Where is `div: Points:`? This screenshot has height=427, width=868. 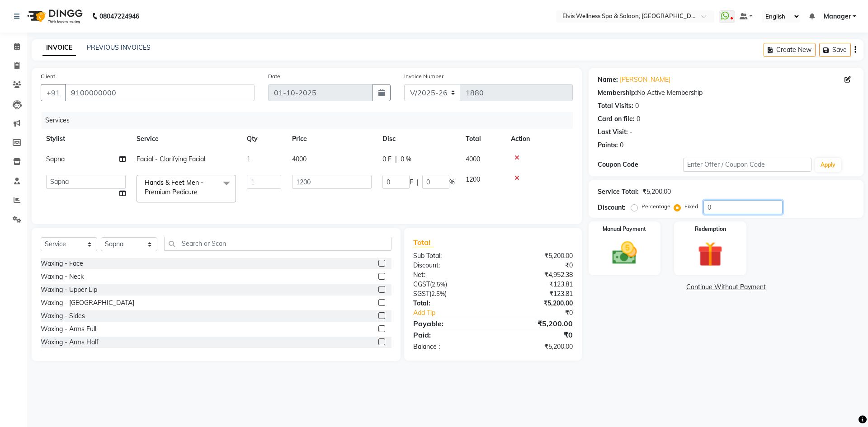
div: Points: is located at coordinates (608, 145).